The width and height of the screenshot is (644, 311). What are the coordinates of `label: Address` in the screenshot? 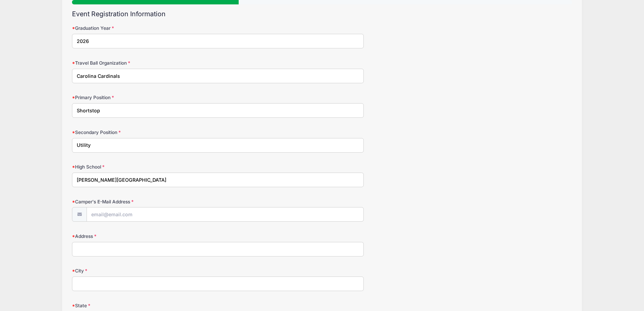 It's located at (155, 236).